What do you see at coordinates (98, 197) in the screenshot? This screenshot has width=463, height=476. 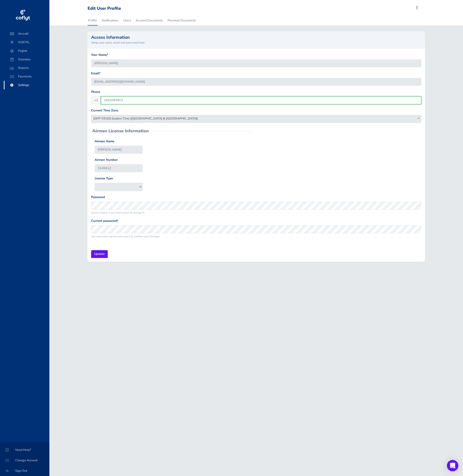 I see `label: Password` at bounding box center [98, 197].